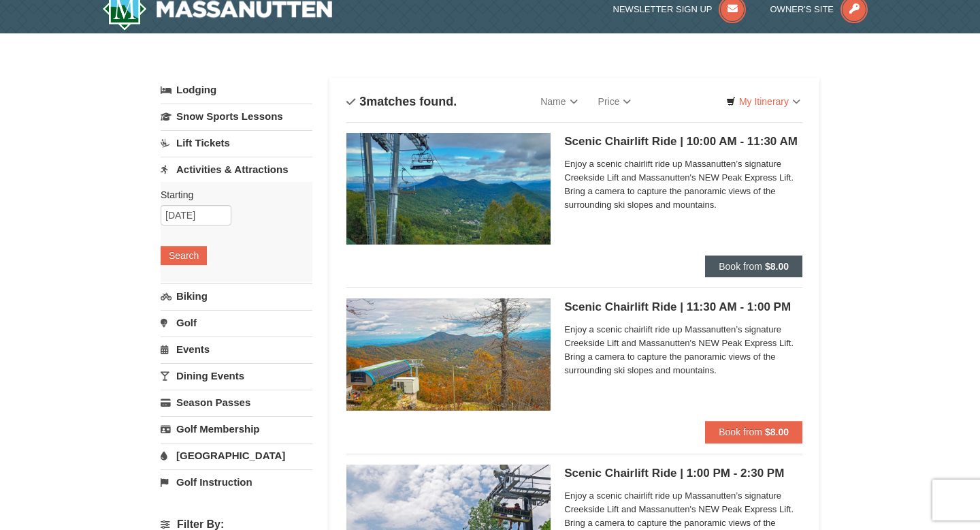 The width and height of the screenshot is (980, 530). What do you see at coordinates (236, 349) in the screenshot?
I see `a: Events` at bounding box center [236, 349].